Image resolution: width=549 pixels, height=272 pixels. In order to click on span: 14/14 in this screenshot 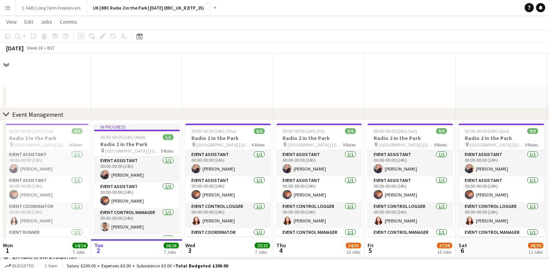, I will do `click(80, 245)`.